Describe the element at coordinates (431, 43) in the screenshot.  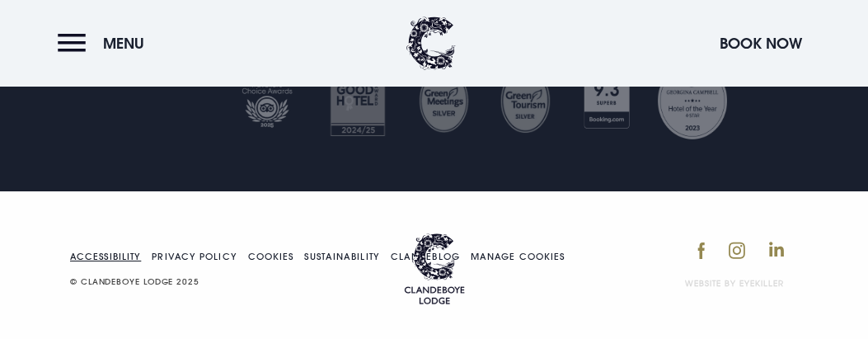
I see `img: Clandeboye Lodge` at that location.